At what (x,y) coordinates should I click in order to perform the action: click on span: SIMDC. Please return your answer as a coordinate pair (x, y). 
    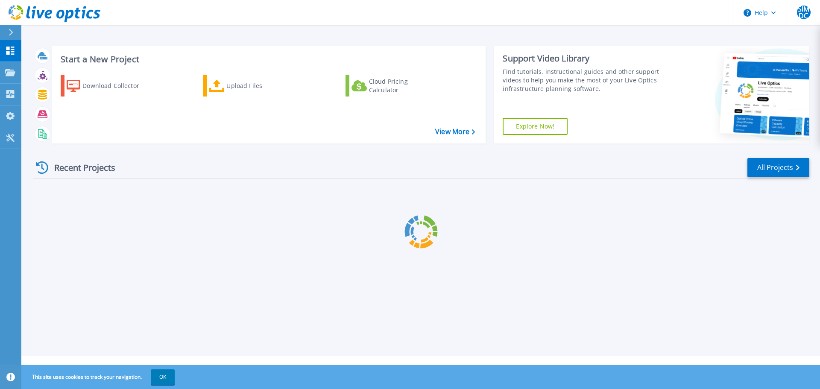
    Looking at the image, I should click on (804, 12).